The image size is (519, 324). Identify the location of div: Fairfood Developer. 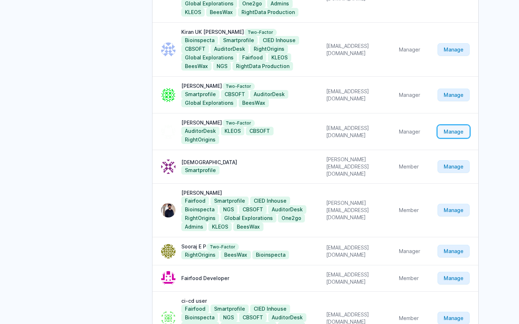
(205, 279).